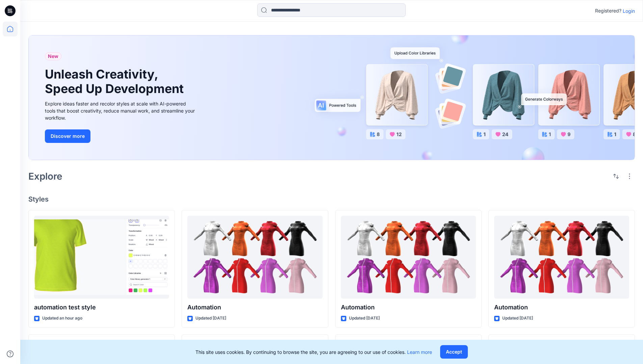 The width and height of the screenshot is (643, 364). Describe the element at coordinates (116, 82) in the screenshot. I see `h1: Unleash Creativity, Speed Up Development` at that location.